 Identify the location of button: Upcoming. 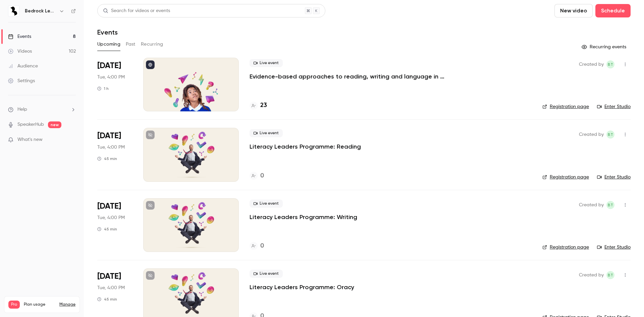
(109, 44).